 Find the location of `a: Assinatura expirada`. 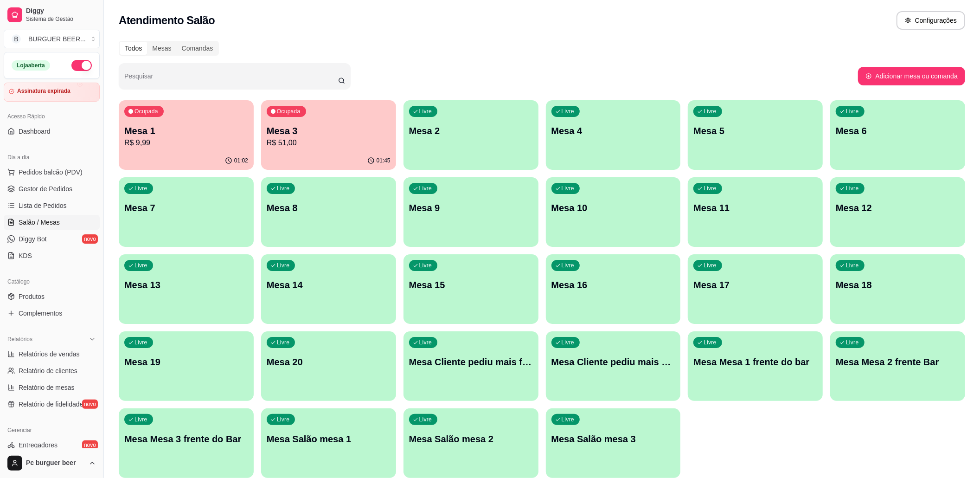

a: Assinatura expirada is located at coordinates (52, 92).